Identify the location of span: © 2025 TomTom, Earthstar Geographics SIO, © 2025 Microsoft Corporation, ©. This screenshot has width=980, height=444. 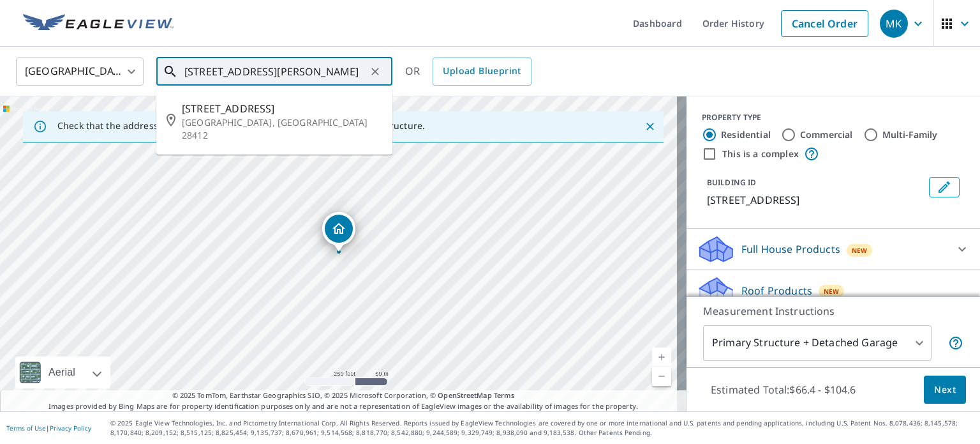
(343, 395).